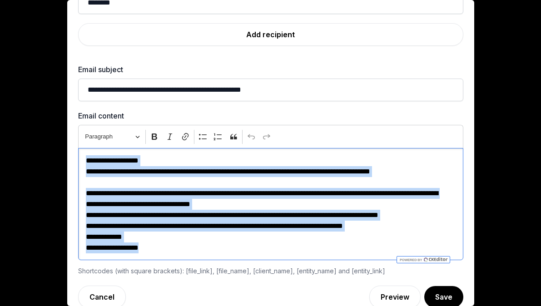  Describe the element at coordinates (271, 271) in the screenshot. I see `div: Shortcodes (with square brackets): [file_link], [file_name], [client_name], [entity_name] and [en...` at that location.